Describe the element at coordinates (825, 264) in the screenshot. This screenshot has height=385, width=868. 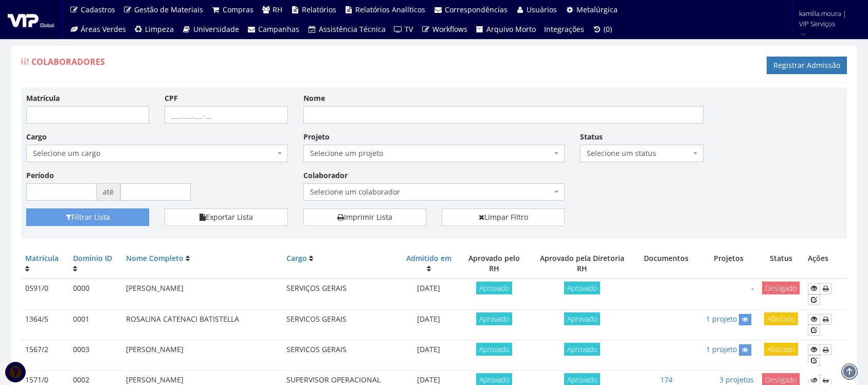
I see `th: Ações` at that location.